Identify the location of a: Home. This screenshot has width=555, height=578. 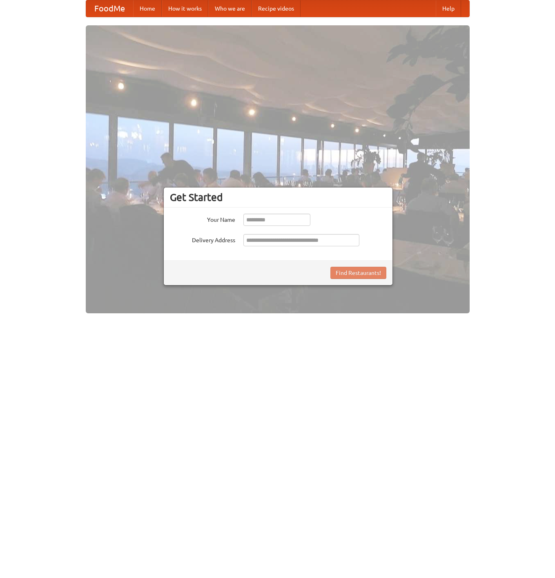
(147, 9).